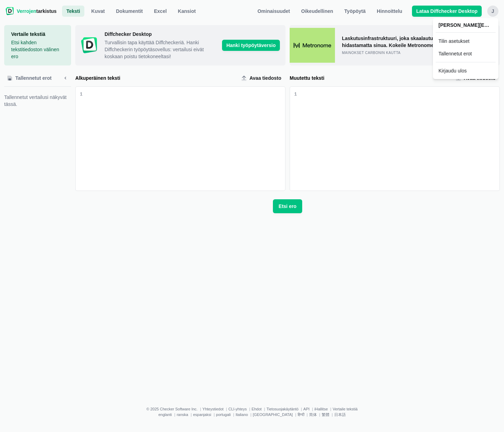  Describe the element at coordinates (165, 415) in the screenshot. I see `a: englanti` at that location.